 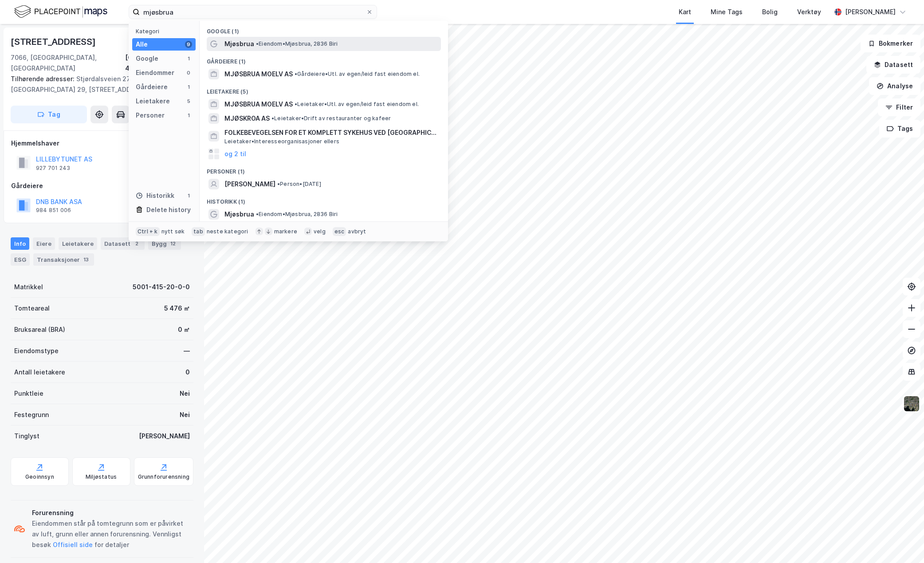 What do you see at coordinates (102, 186) in the screenshot?
I see `div: Gårdeiere` at bounding box center [102, 186].